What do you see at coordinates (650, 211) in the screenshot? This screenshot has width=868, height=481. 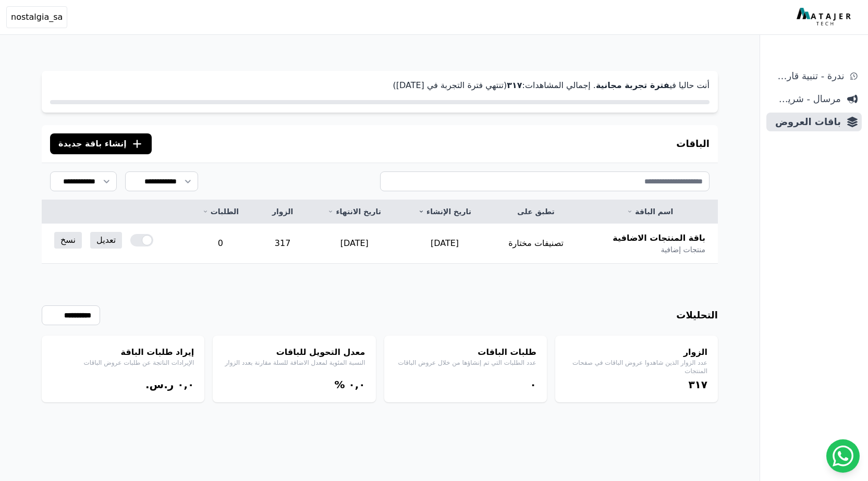 I see `a: اسم الباقة` at bounding box center [650, 211].